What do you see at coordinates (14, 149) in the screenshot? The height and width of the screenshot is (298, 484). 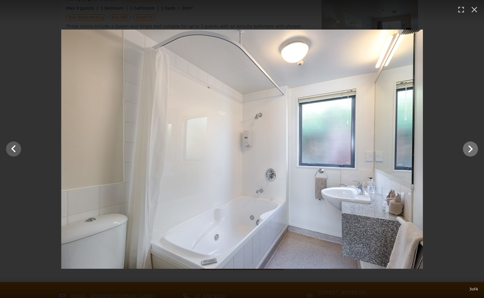 I see `button: Show slide 2 of 4` at bounding box center [14, 149].